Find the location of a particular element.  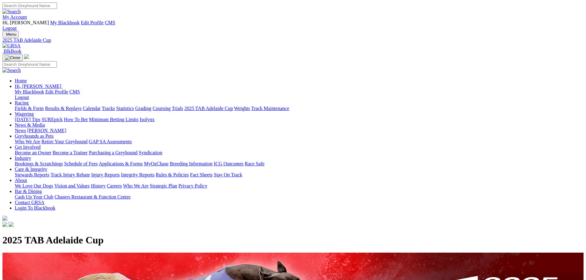

span: BlkBook is located at coordinates (13, 51).